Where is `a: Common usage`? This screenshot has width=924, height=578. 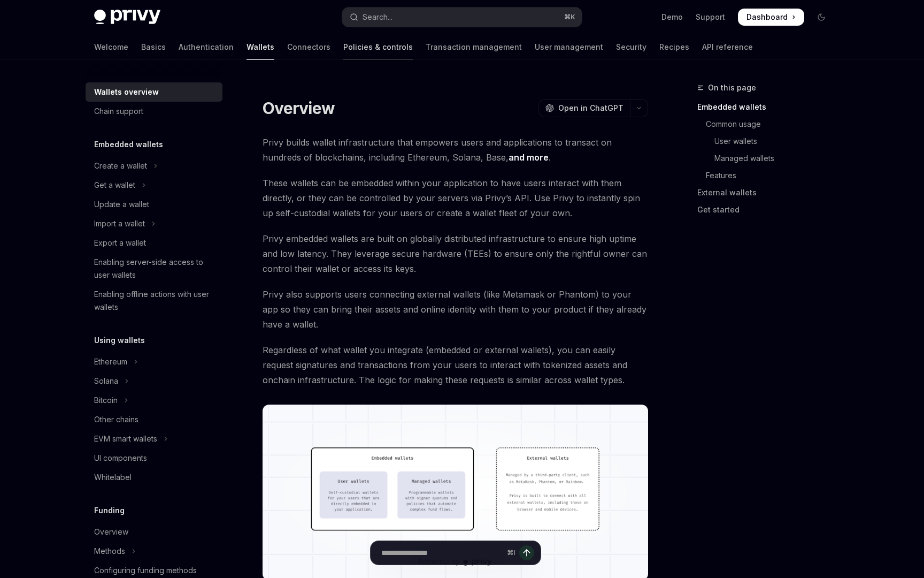
a: Common usage is located at coordinates (768, 124).